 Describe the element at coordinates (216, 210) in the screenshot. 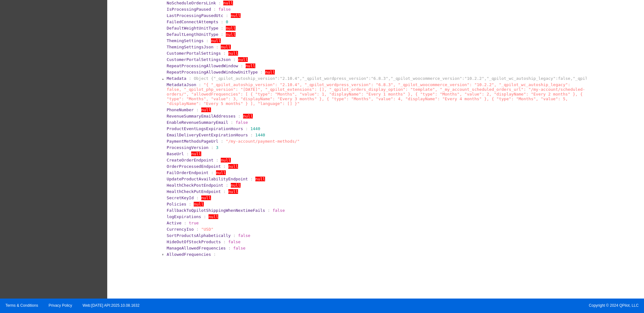

I see `span: FallbackToQpilotShippingWhenNextimeFails` at that location.